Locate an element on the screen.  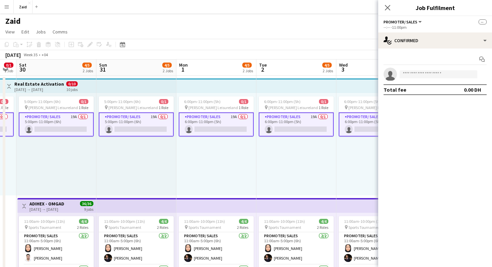
span: Promoter/ Sales is located at coordinates (400, 22).